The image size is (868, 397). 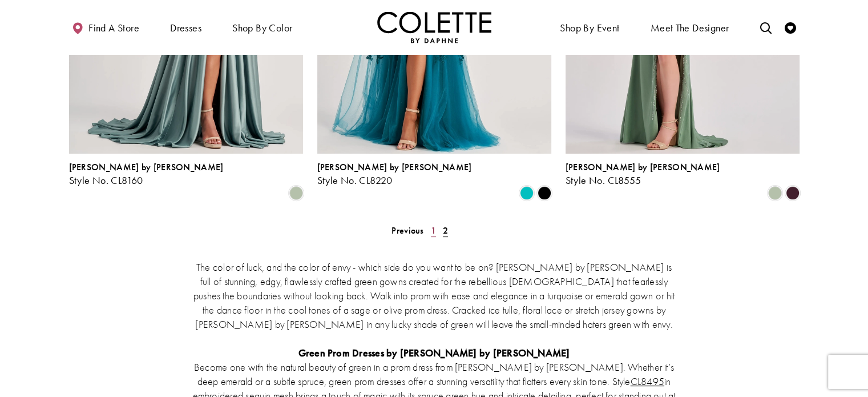 What do you see at coordinates (395, 174) in the screenshot?
I see `div: Colette by Daphne Style No. CL8220` at bounding box center [395, 174].